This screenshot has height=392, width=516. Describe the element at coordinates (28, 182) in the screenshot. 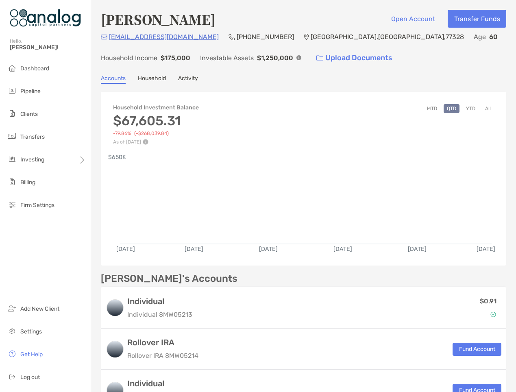

I see `span: Billing` at that location.